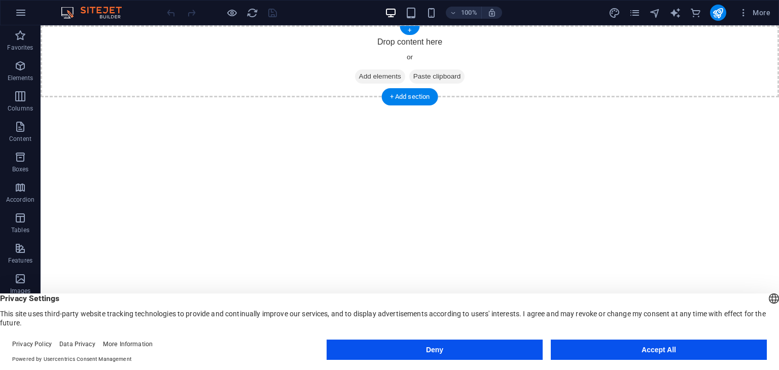  Describe the element at coordinates (615, 13) in the screenshot. I see `button: design` at that location.